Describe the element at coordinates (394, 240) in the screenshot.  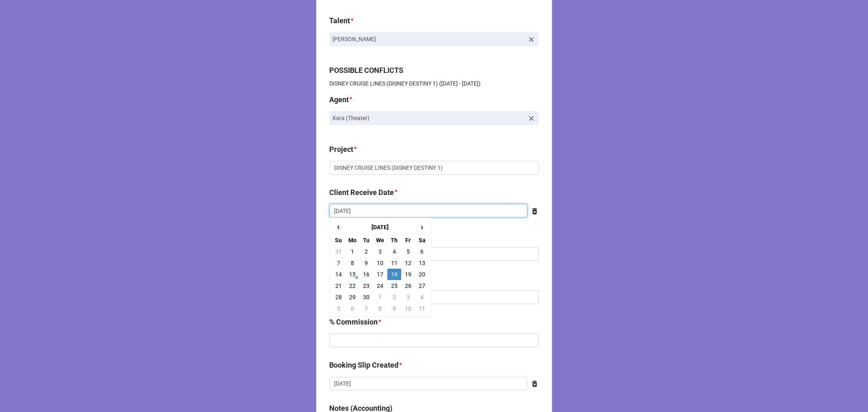
I see `th: Th` at that location.